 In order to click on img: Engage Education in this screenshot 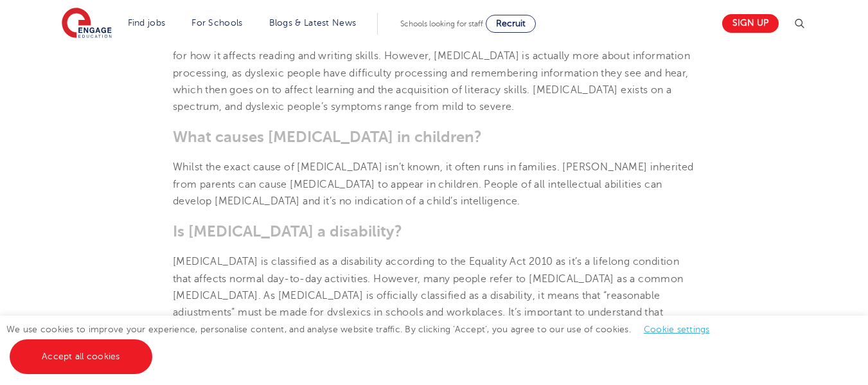, I will do `click(87, 24)`.